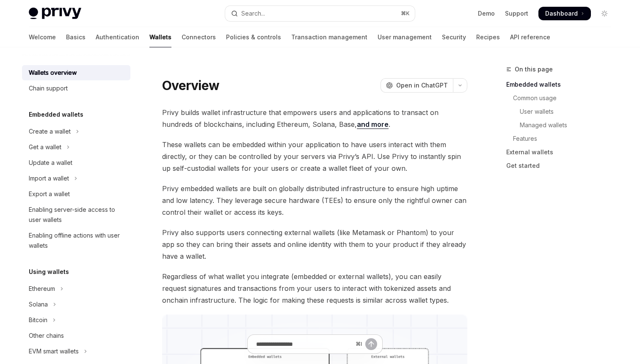 This screenshot has height=364, width=640. What do you see at coordinates (315, 118) in the screenshot?
I see `span: Privy builds wallet infrastructure that empowers users and applications to transact on hundreds o...` at bounding box center [315, 118].